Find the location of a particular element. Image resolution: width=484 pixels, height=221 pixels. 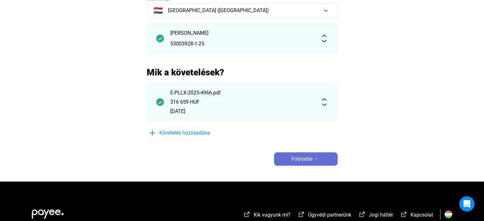

a: external-link-whiteÜgyvédi partnerünk is located at coordinates (324, 216).